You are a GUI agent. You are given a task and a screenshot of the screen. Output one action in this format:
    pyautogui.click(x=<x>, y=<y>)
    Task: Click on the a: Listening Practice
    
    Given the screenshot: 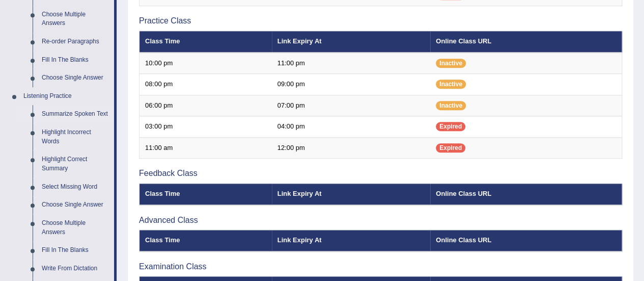 What is the action you would take?
    pyautogui.click(x=66, y=96)
    